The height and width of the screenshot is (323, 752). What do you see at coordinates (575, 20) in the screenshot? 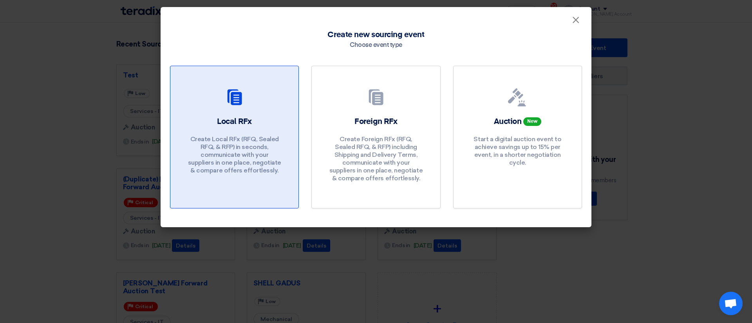
I see `button: Close` at bounding box center [575, 20].